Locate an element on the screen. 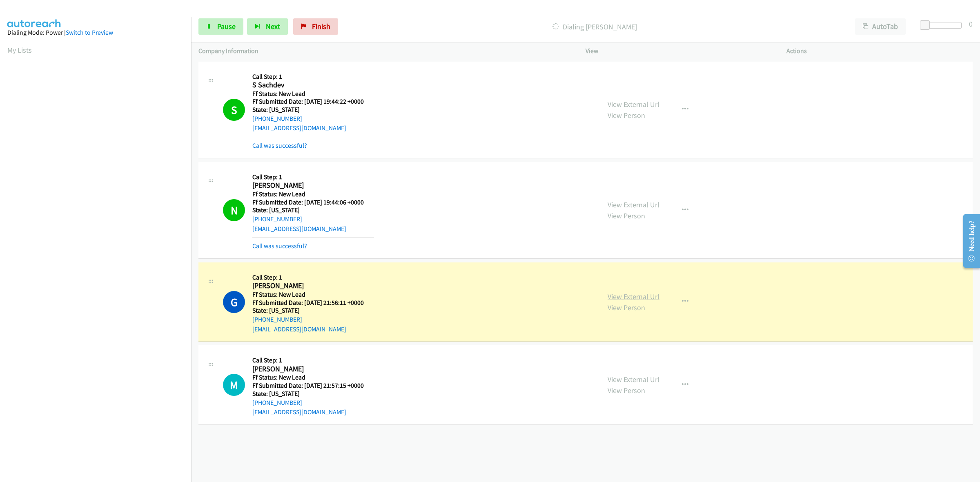  h1: G is located at coordinates (234, 302).